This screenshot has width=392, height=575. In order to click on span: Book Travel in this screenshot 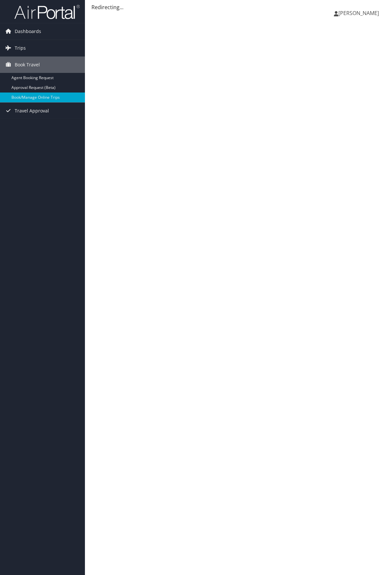, I will do `click(27, 65)`.